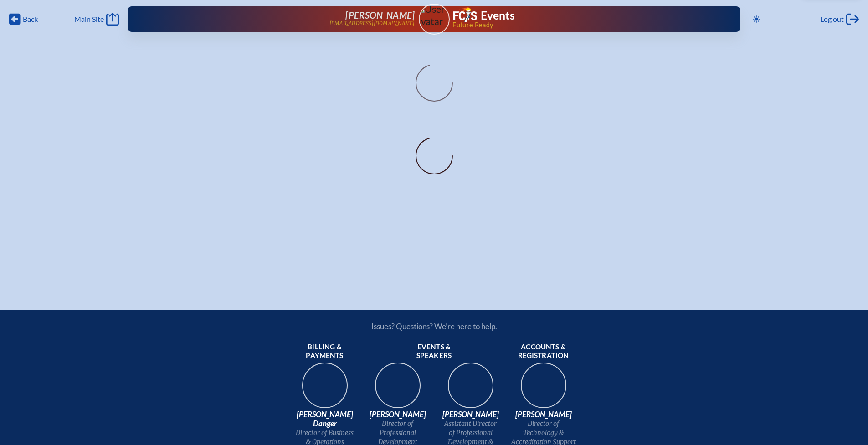 The image size is (868, 445). Describe the element at coordinates (544, 352) in the screenshot. I see `span: Accounts & registration` at that location.